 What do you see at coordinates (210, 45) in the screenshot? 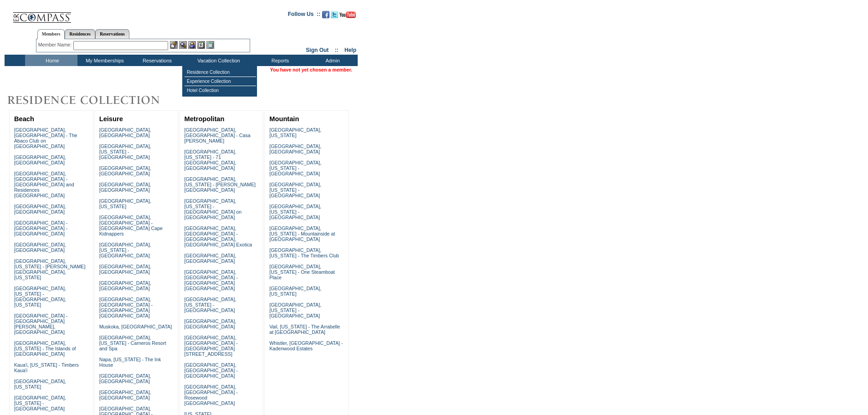
I see `img: b_calculator.gif` at bounding box center [210, 45].